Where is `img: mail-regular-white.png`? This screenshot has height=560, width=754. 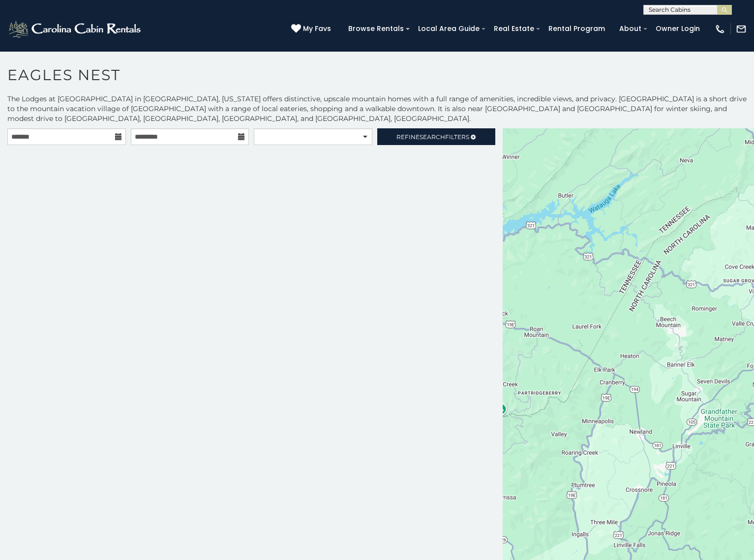
img: mail-regular-white.png is located at coordinates (741, 29).